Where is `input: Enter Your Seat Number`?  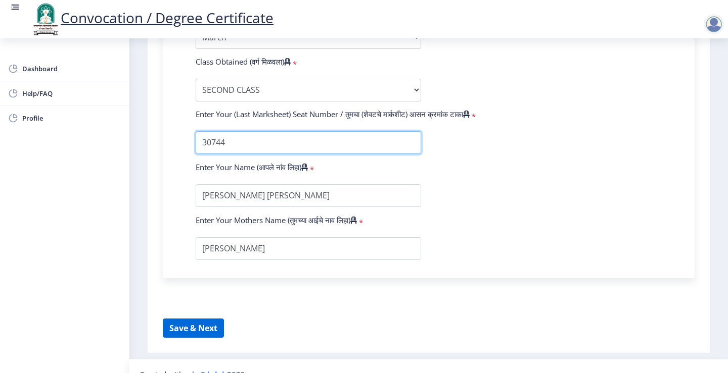 input: Enter Your Seat Number is located at coordinates (308, 142).